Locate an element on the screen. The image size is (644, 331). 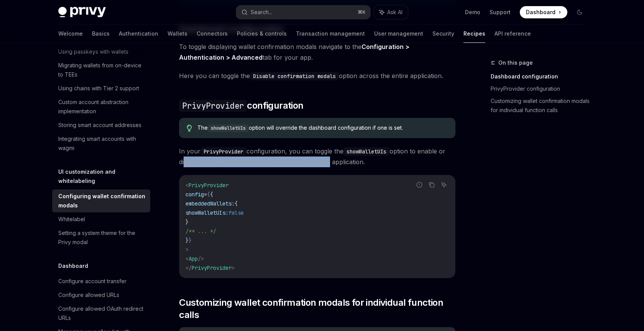
a: Configure allowed URLs is located at coordinates (101, 295).